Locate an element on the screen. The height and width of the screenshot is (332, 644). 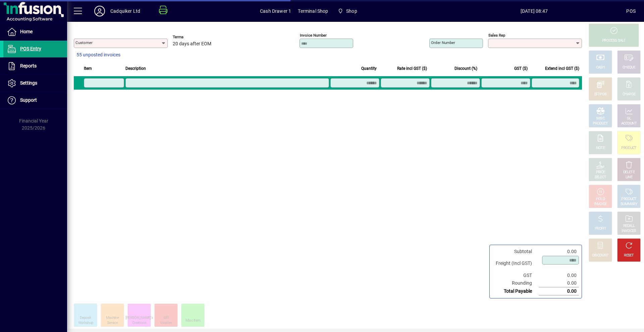
div: Machine is located at coordinates (112, 318).